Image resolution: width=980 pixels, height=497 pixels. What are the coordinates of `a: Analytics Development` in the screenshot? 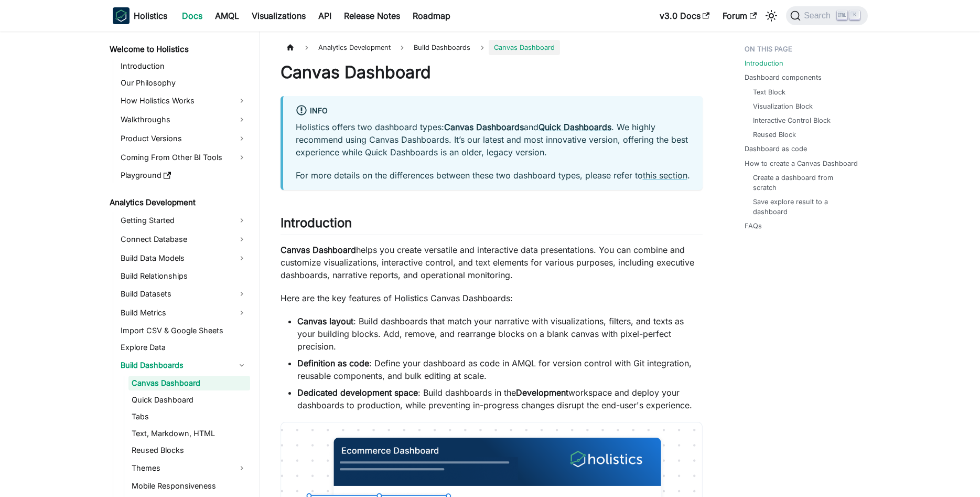 It's located at (178, 202).